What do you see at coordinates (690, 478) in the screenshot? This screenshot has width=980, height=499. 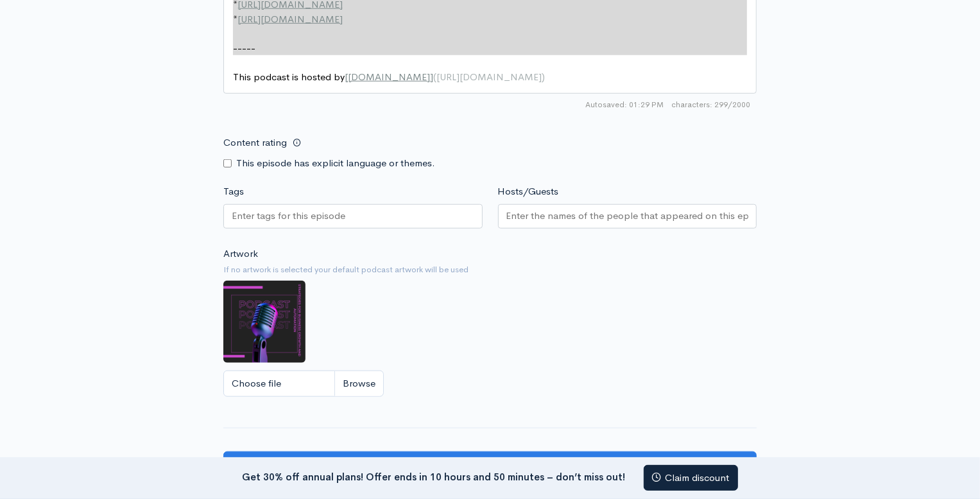 I see `a: Claim discount` at bounding box center [690, 478].